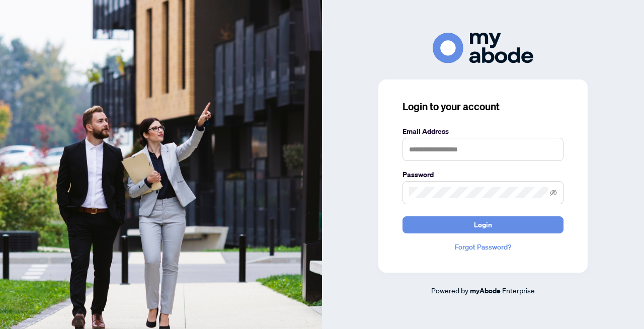 The image size is (644, 329). I want to click on span: Enterprise, so click(518, 290).